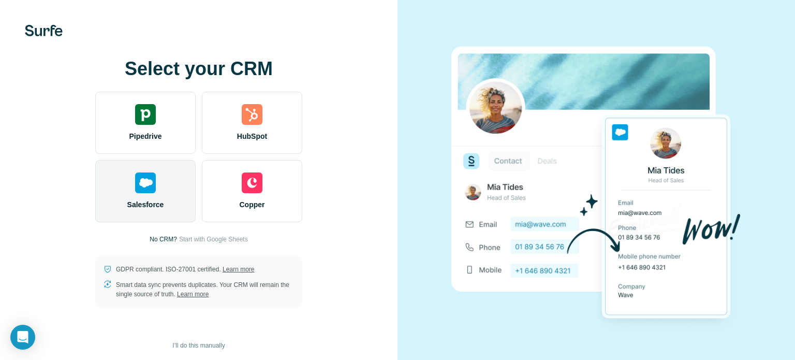 The height and width of the screenshot is (360, 795). I want to click on img: Surfe's logo, so click(43, 31).